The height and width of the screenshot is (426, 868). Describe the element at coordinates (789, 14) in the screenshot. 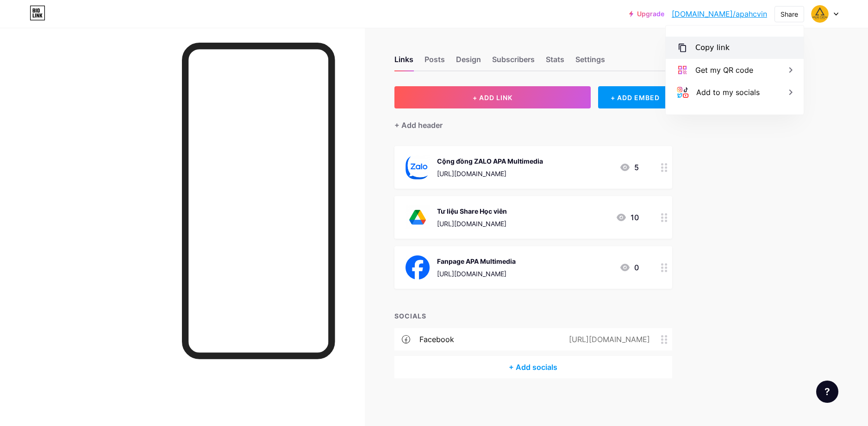

I see `div: Share` at that location.